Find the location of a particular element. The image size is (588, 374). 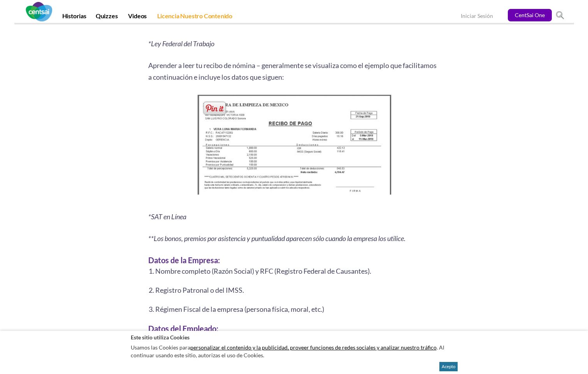

h3: Datos del Empleado: is located at coordinates (294, 329).